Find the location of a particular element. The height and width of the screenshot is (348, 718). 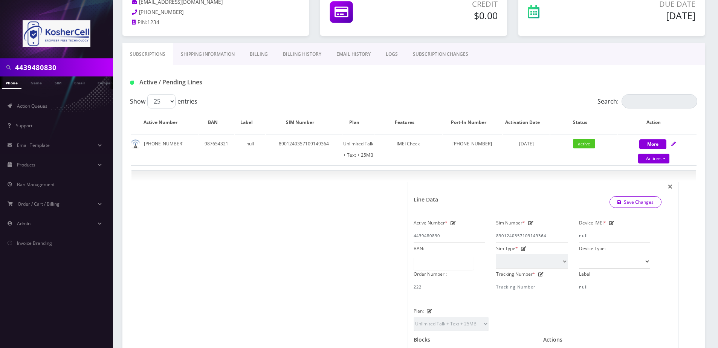

label: Tracking Number is located at coordinates (516, 274).